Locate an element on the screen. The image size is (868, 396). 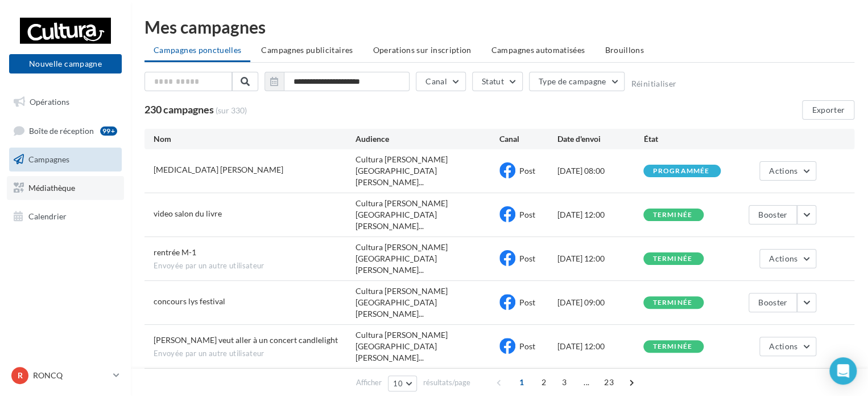
div: Mes campagnes is located at coordinates (499, 27).